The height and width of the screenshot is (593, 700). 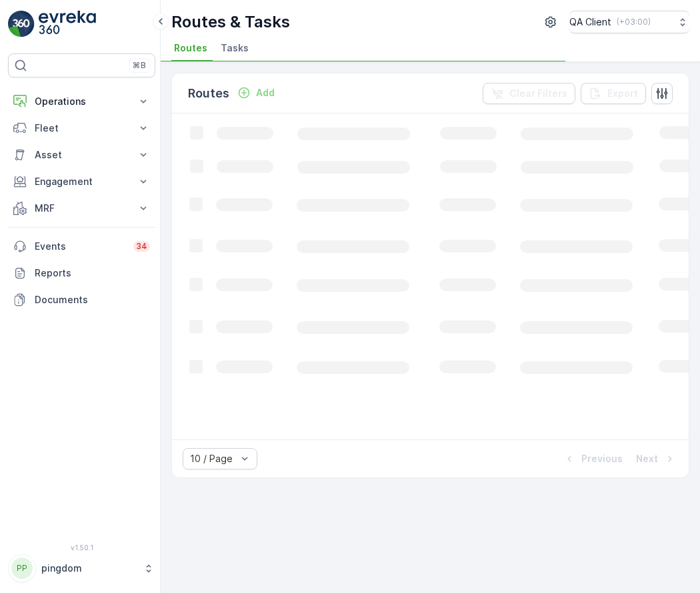 What do you see at coordinates (82, 155) in the screenshot?
I see `p: Asset` at bounding box center [82, 155].